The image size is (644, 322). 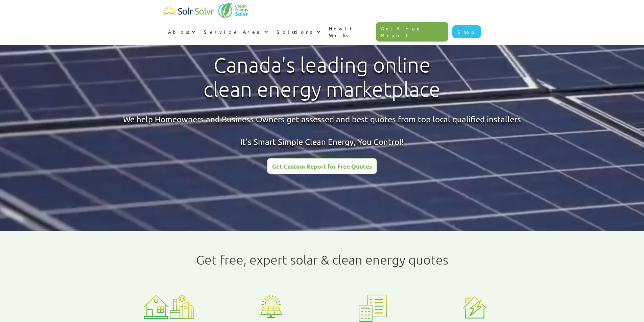 What do you see at coordinates (412, 31) in the screenshot?
I see `a: Get A Free Report` at bounding box center [412, 31].